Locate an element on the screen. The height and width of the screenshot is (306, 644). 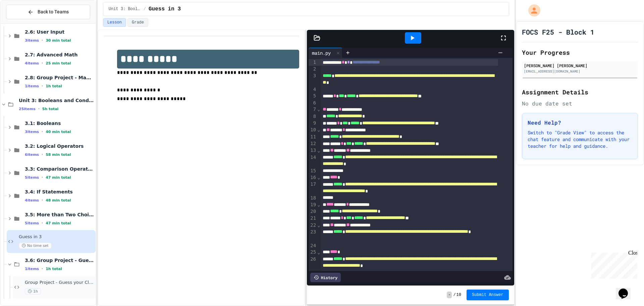
span: 1h is located at coordinates (33, 291).